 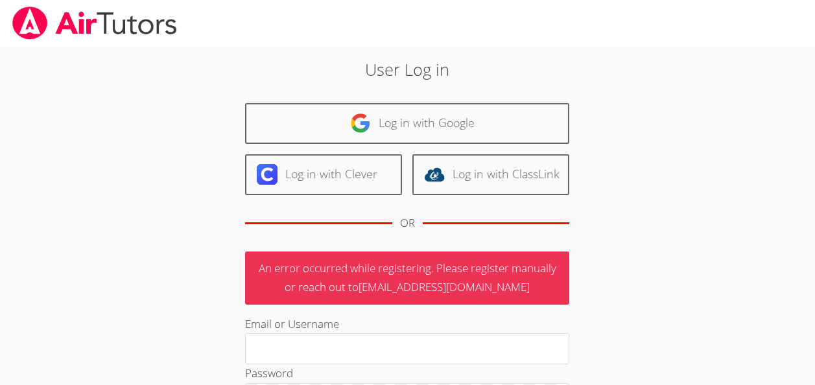 I want to click on a: Log in with Clever, so click(x=324, y=174).